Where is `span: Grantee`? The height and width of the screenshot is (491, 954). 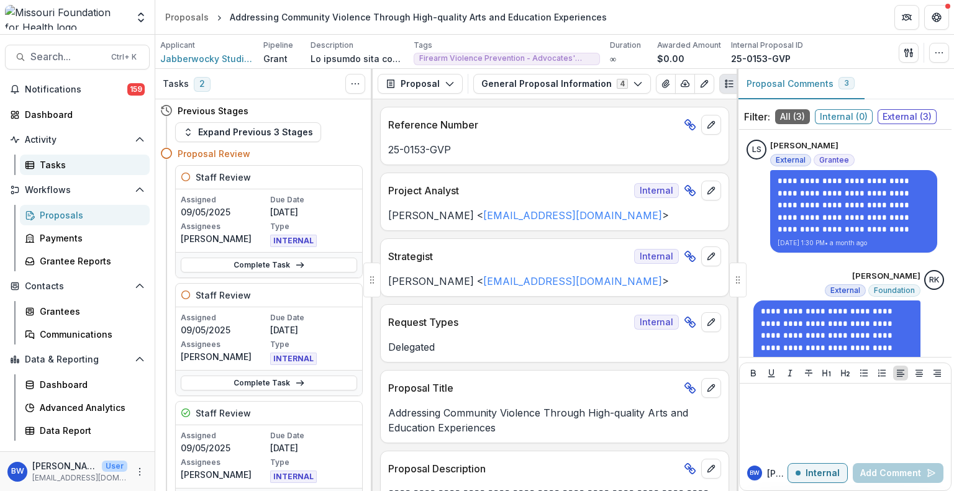 span: Grantee is located at coordinates (834, 160).